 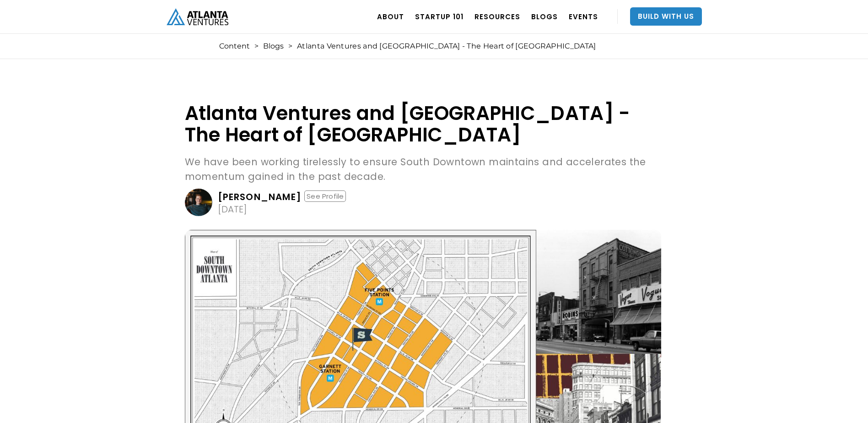 I want to click on a: Startup 101, so click(x=439, y=16).